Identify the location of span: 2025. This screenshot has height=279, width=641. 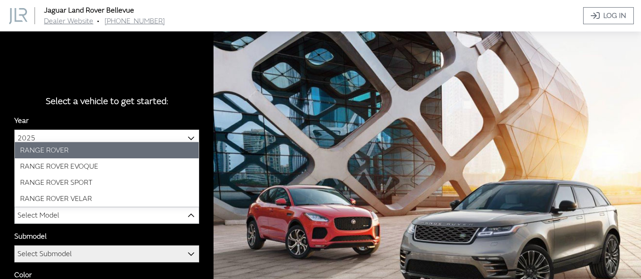
(107, 138).